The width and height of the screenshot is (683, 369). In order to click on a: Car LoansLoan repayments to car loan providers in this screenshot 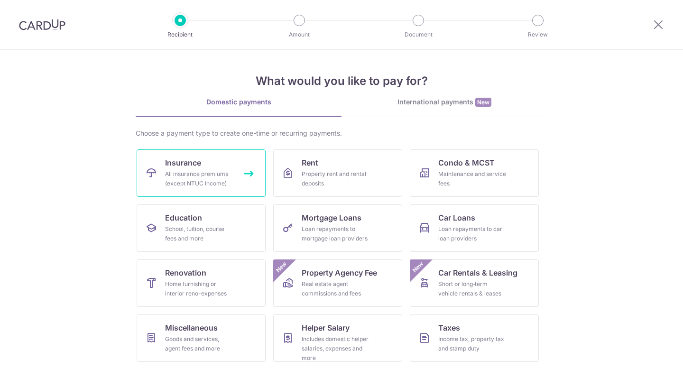, I will do `click(474, 228)`.